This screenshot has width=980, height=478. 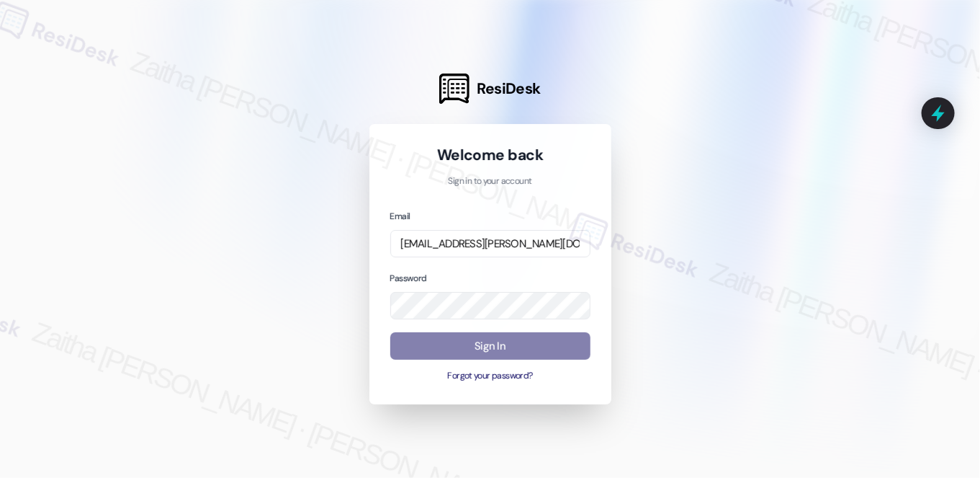 I want to click on span: ResiDesk, so click(x=509, y=89).